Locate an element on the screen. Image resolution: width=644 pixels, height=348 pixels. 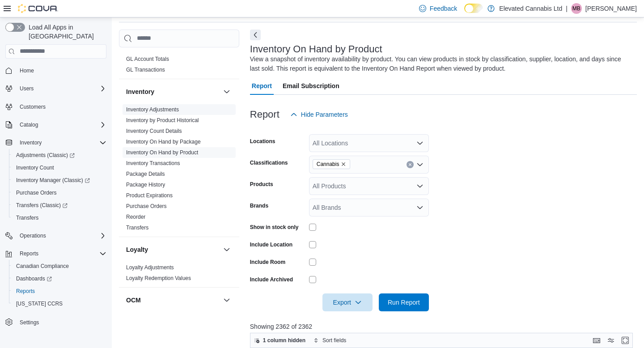
button: Operations is located at coordinates (33, 236).